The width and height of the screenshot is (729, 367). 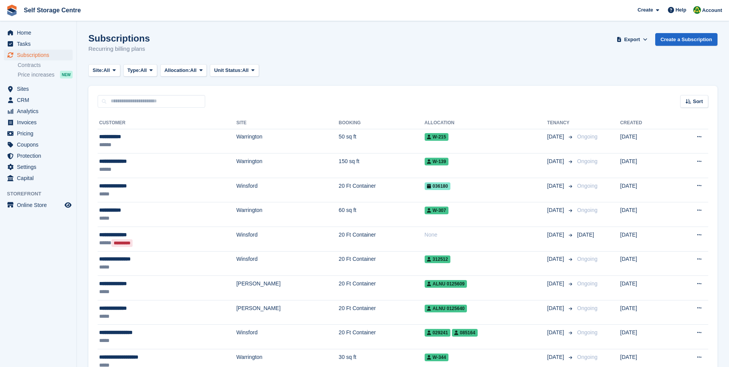 What do you see at coordinates (40, 205) in the screenshot?
I see `span: Online Store` at bounding box center [40, 205].